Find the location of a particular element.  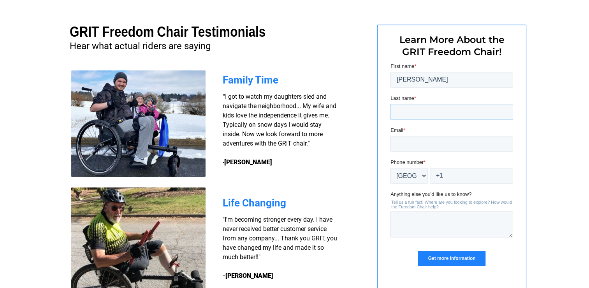

span: “I got to watch my daughters sled and navigate the neighborhood... My wife and kids love the inde... is located at coordinates (280, 129).